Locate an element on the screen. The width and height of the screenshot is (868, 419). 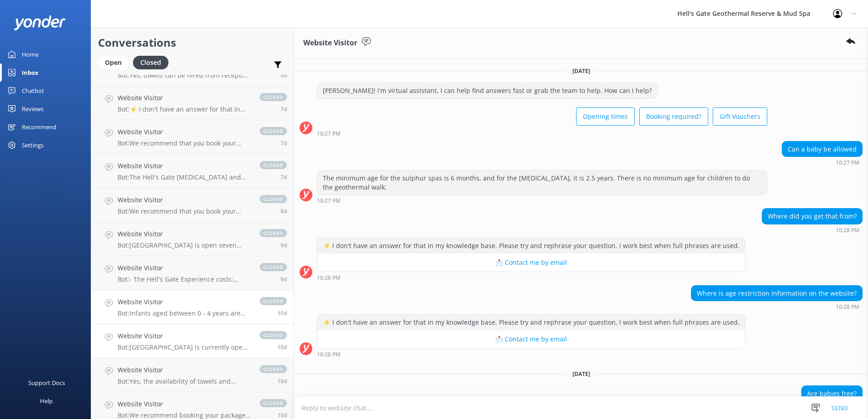
a: Website VisitorBot:We recommend that you book your package in advance to avoid disappointment. Bo... is located at coordinates (193, 137).